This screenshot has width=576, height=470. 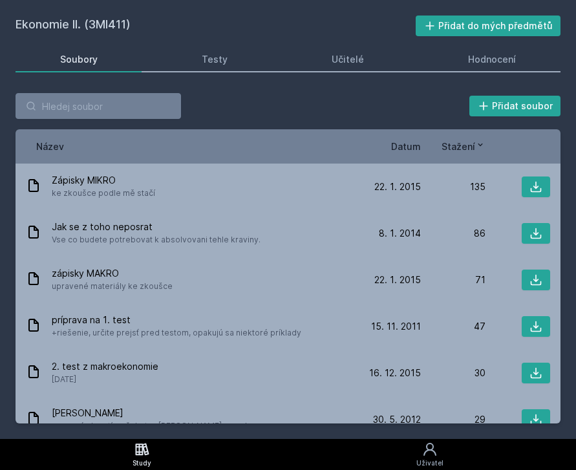 I want to click on a: Hodnocení, so click(x=492, y=59).